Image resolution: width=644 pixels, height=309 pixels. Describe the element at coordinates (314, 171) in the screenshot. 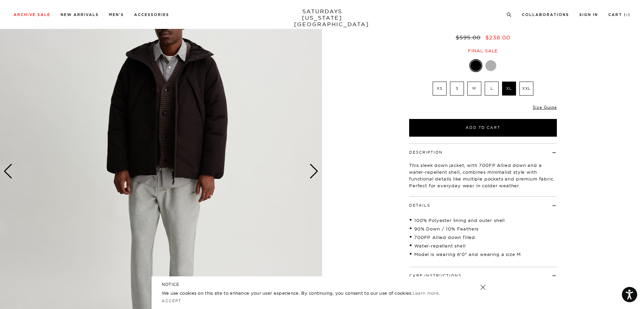

I see `div: Next slide` at that location.